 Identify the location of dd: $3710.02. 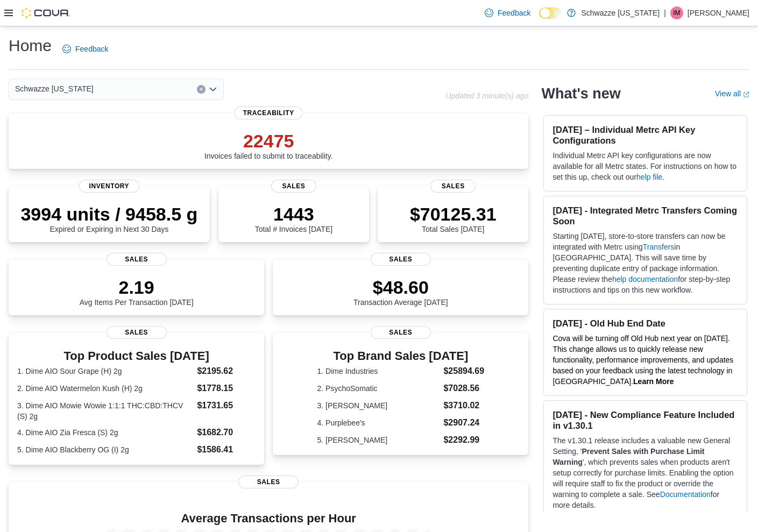
(463, 406).